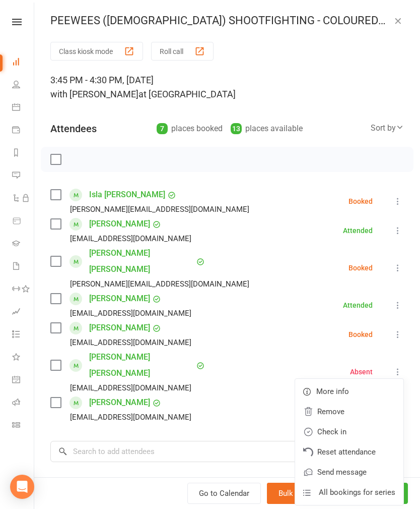 The width and height of the screenshot is (420, 509). I want to click on a: Payments, so click(23, 130).